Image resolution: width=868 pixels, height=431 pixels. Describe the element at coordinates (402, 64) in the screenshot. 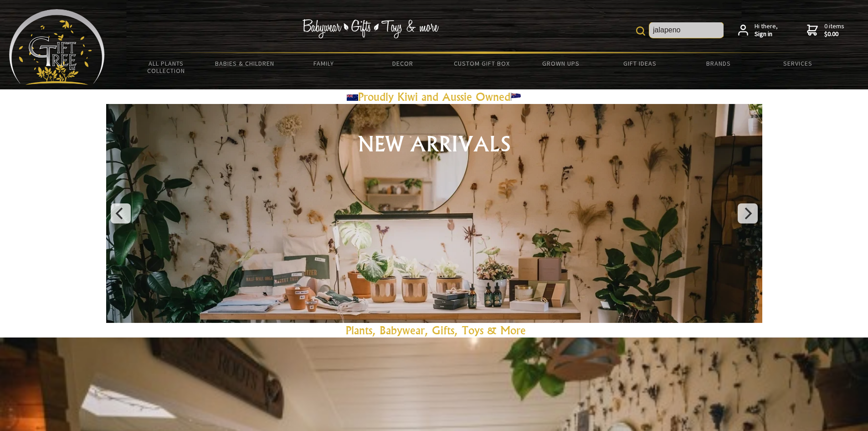

I see `a: Decor` at that location.